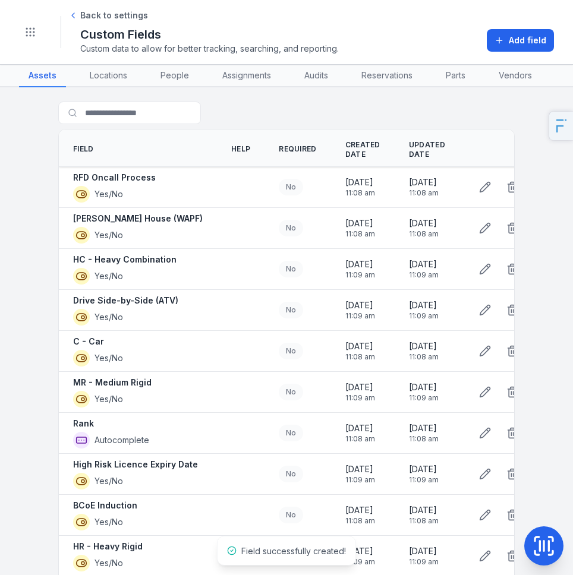 The height and width of the screenshot is (575, 573). I want to click on button: Toggle navigation, so click(30, 32).